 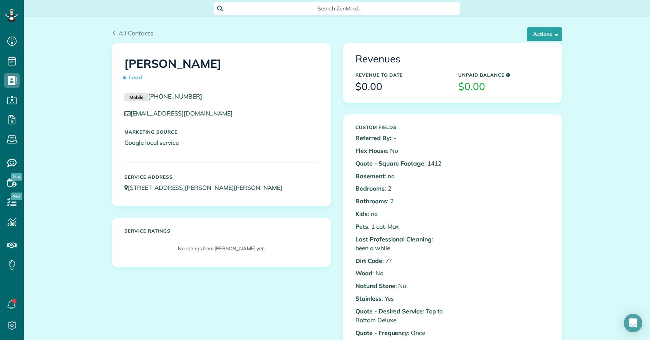 What do you see at coordinates (221, 142) in the screenshot?
I see `p: Google local service` at bounding box center [221, 142].